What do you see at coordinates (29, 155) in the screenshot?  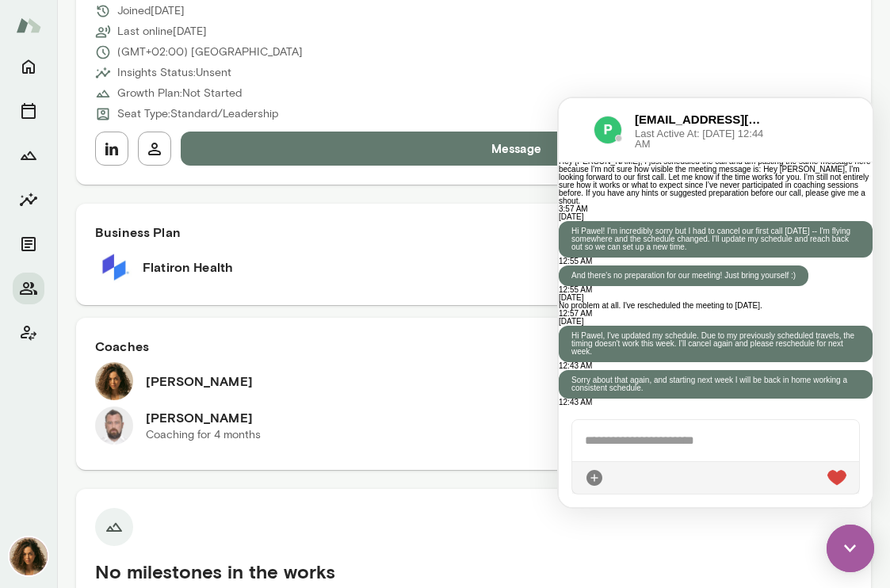 I see `button: Growth Plan` at bounding box center [29, 155].